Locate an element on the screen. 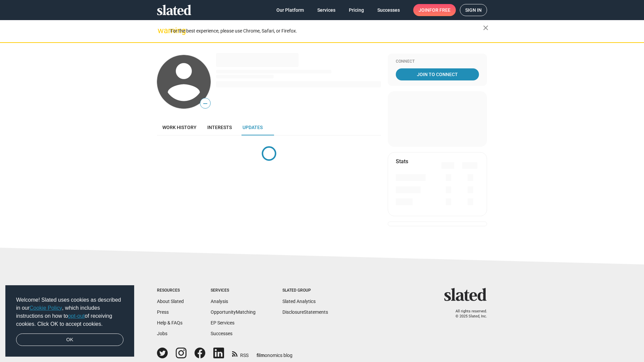  div: cookieconsent is located at coordinates (69, 321).